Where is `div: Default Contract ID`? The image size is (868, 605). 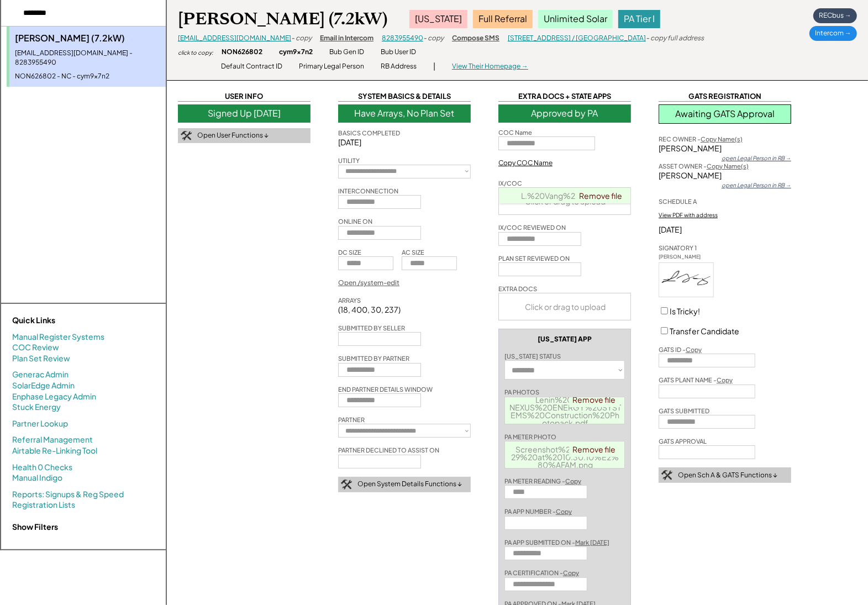
div: Default Contract ID is located at coordinates (251, 66).